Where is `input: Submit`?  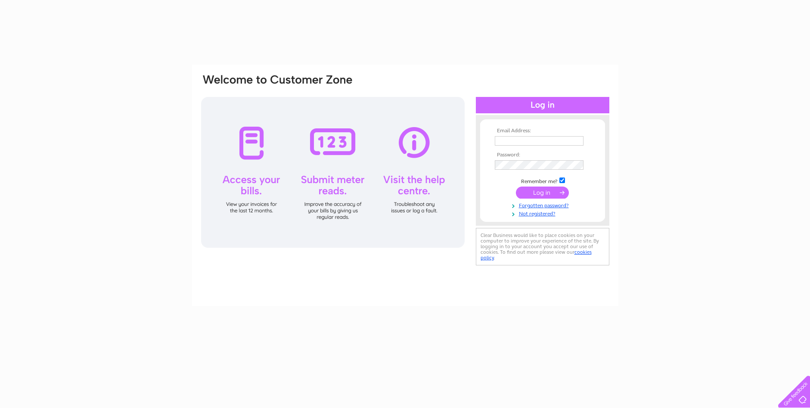
input: Submit is located at coordinates (542, 192).